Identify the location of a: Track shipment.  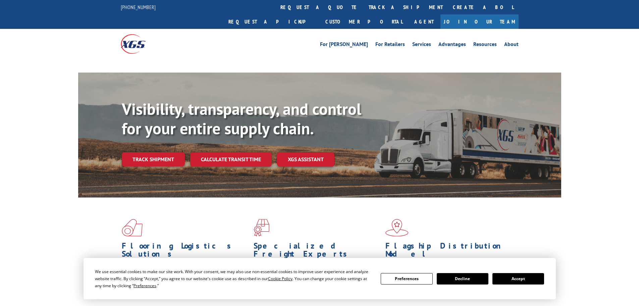
(153, 159).